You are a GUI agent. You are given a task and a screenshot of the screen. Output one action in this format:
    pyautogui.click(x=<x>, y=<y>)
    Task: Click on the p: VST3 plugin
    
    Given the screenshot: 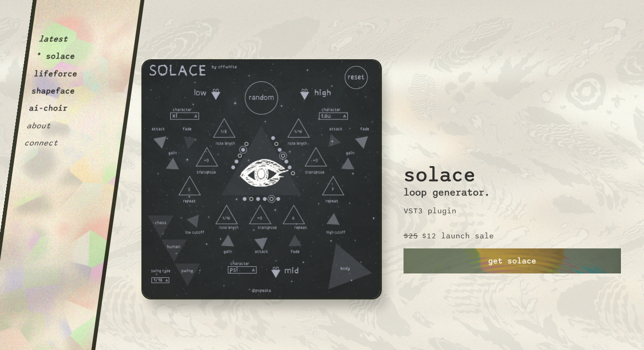 What is the action you would take?
    pyautogui.click(x=430, y=211)
    